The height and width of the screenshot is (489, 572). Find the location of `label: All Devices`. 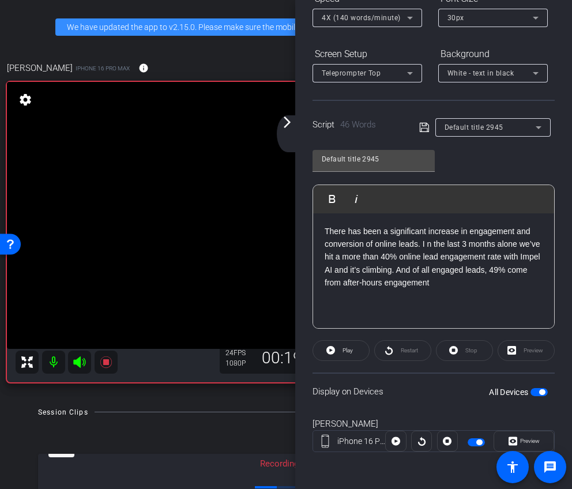

label: All Devices is located at coordinates (510, 392).